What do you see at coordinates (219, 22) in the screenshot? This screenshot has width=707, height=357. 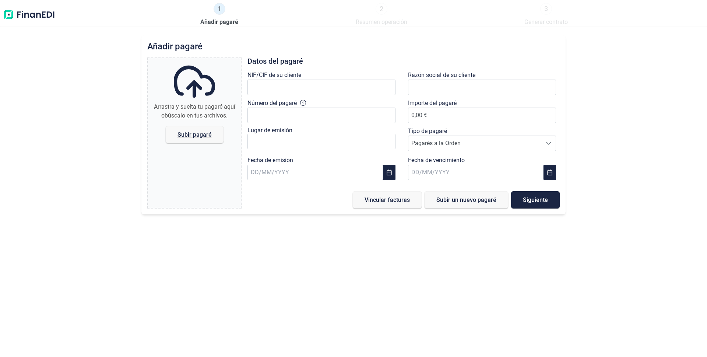 I see `span: Añadir pagaré` at bounding box center [219, 22].